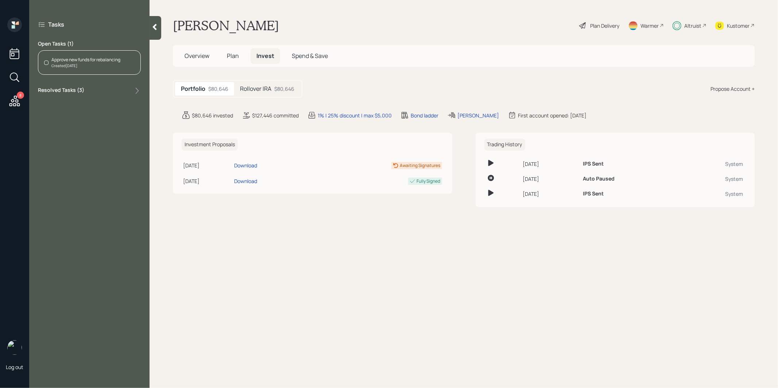  What do you see at coordinates (732, 89) in the screenshot?
I see `div: Propose Account +` at bounding box center [732, 89].